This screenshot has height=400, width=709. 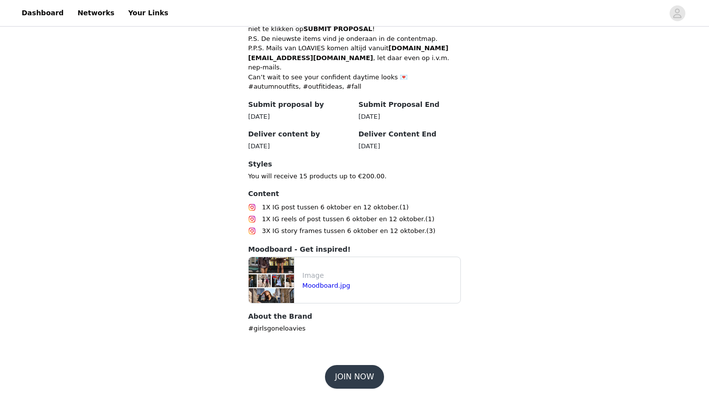 I want to click on h4: Deliver Content End, so click(x=410, y=134).